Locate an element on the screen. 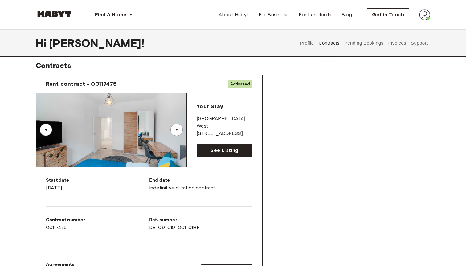  span: Contracts is located at coordinates (53, 65).